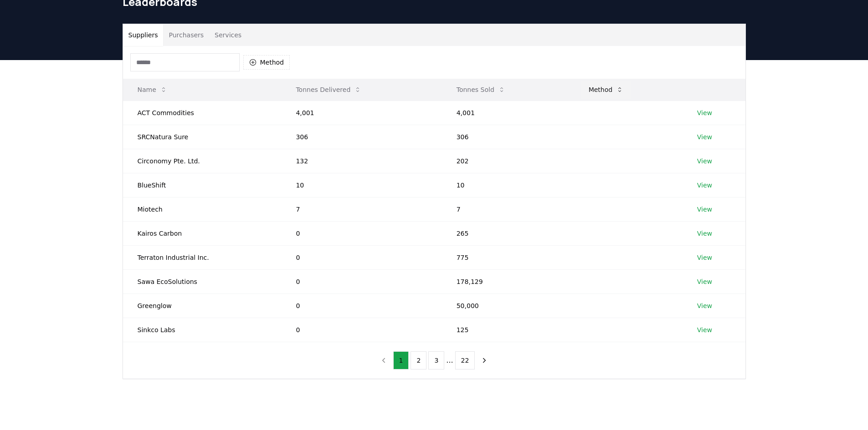 The height and width of the screenshot is (430, 868). What do you see at coordinates (361, 161) in the screenshot?
I see `td: 132` at bounding box center [361, 161].